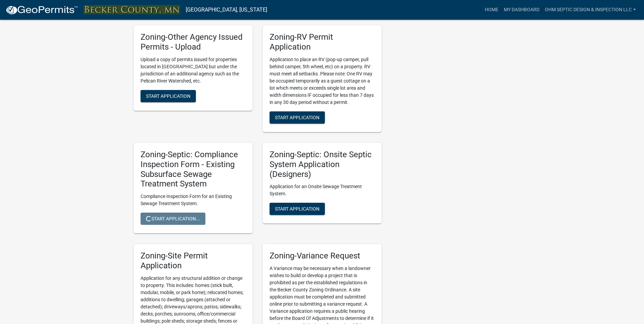 Image resolution: width=644 pixels, height=324 pixels. I want to click on img: Becker County, Minnesota, so click(131, 9).